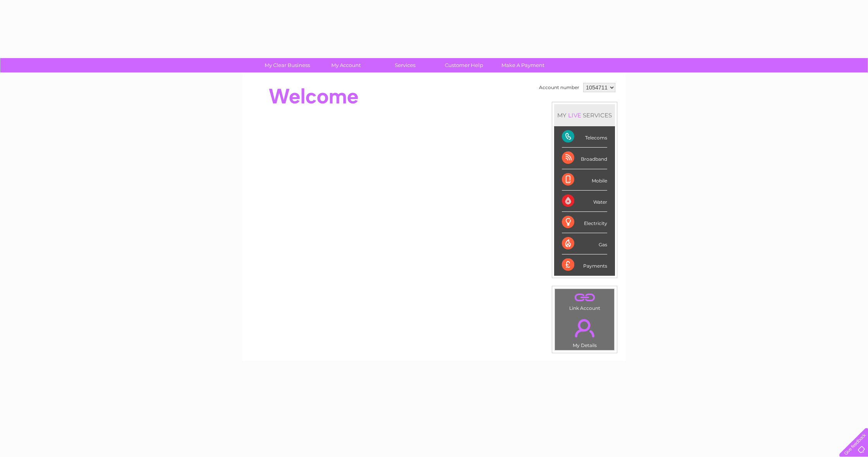  What do you see at coordinates (585, 201) in the screenshot?
I see `div: Water` at bounding box center [585, 201].